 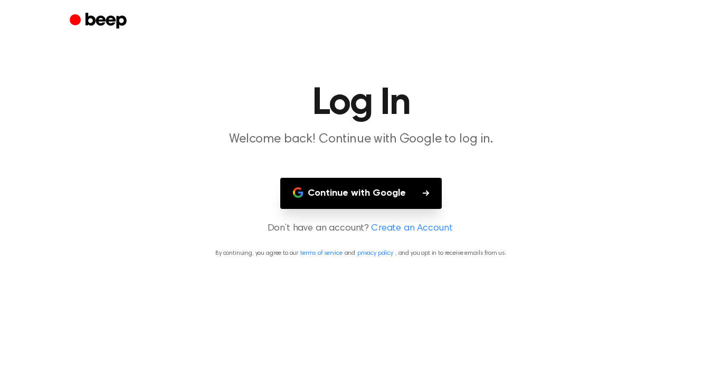 I want to click on a: terms of service, so click(x=321, y=253).